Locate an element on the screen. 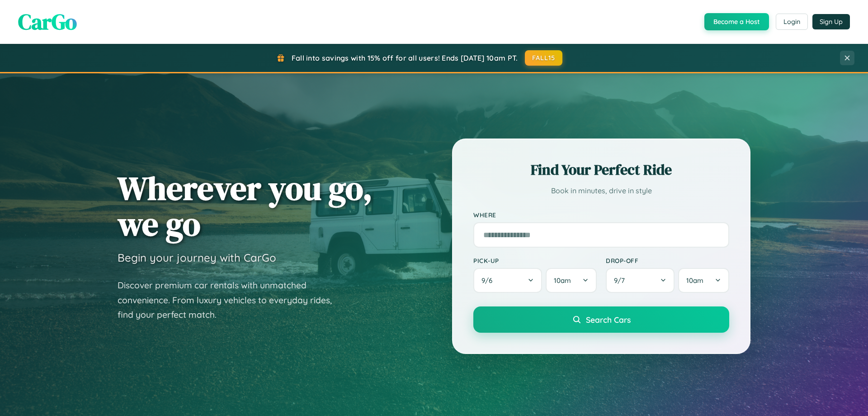 The image size is (868, 416). span: Search Cars is located at coordinates (608, 319).